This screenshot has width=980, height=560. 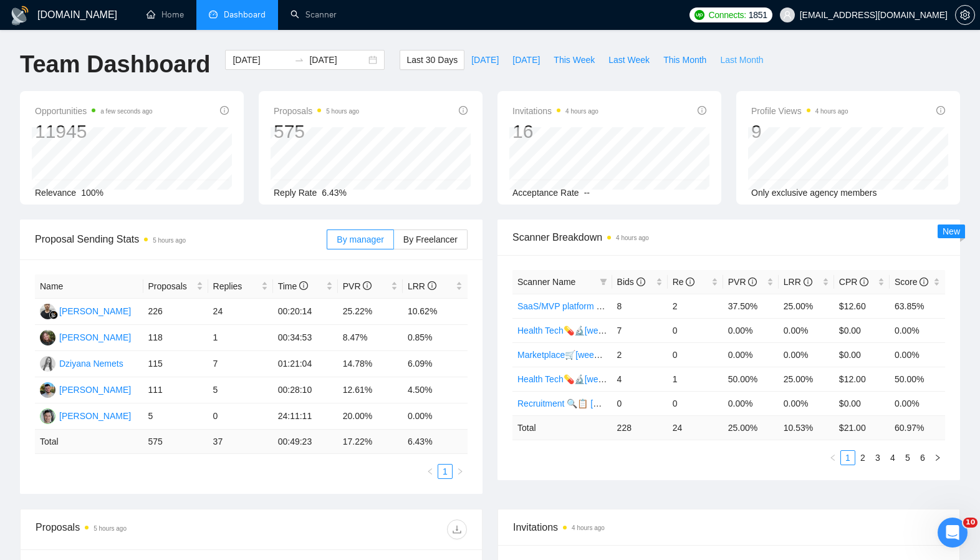 What do you see at coordinates (460, 471) in the screenshot?
I see `li: Next Page` at bounding box center [460, 471].